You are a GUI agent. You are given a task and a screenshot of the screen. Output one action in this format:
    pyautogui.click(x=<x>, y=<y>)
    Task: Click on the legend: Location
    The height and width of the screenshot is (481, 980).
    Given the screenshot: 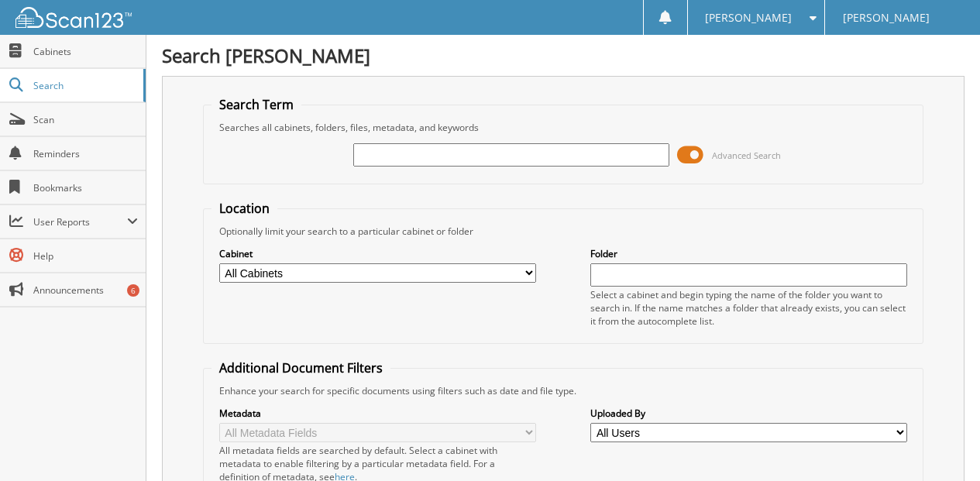 What is the action you would take?
    pyautogui.click(x=244, y=208)
    